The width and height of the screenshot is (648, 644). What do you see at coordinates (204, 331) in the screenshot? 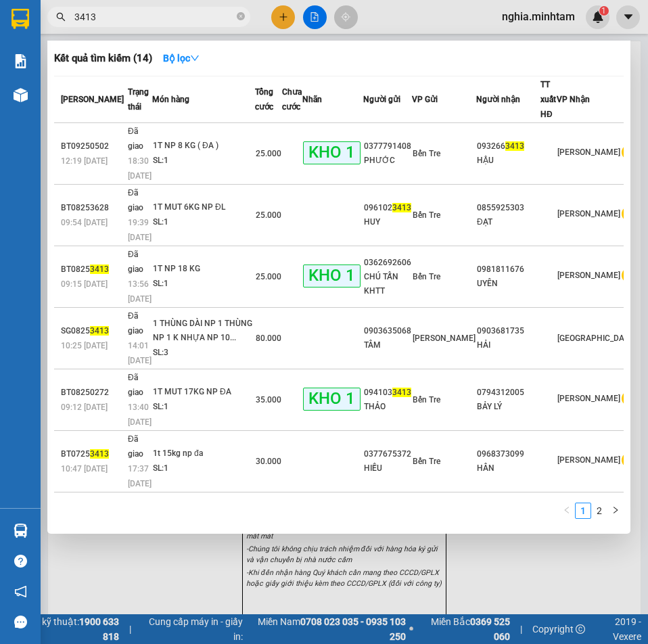
I see `div: 1 THÙNG DÀI NP 1 THÙNG NP 1 K NHỰA NP 10...` at bounding box center [204, 331].